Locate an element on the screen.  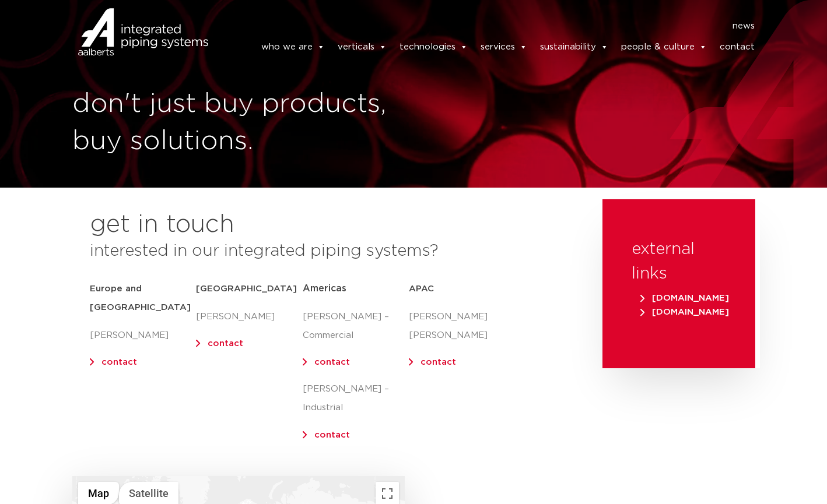
h3: interested in our integrated piping systems? is located at coordinates (331, 252).